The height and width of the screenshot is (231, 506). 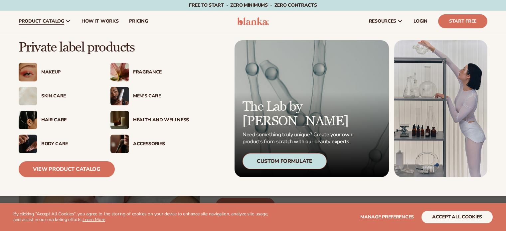 What do you see at coordinates (441, 109) in the screenshot?
I see `a: Female in lab with equipment.` at bounding box center [441, 109].